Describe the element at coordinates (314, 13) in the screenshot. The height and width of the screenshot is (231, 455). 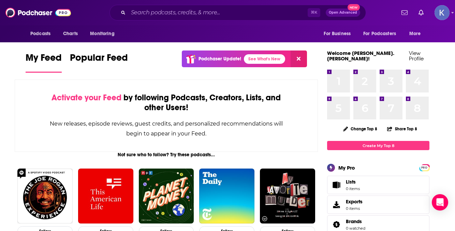
I see `span: ⌘ K` at that location.